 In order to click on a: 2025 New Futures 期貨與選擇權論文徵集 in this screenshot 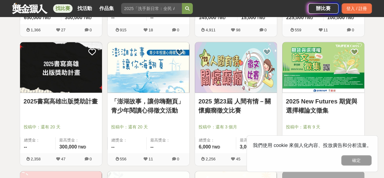, I will do `click(324, 106)`.